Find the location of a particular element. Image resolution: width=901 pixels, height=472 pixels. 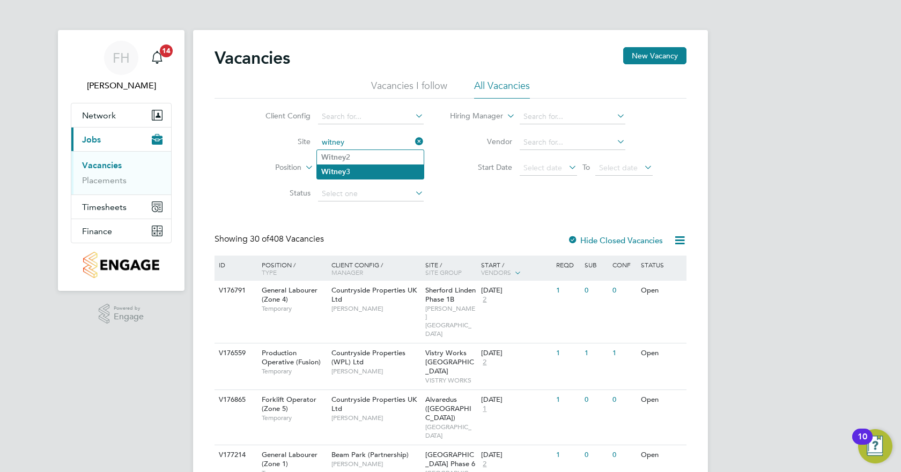

label: Client Config is located at coordinates (279, 116).